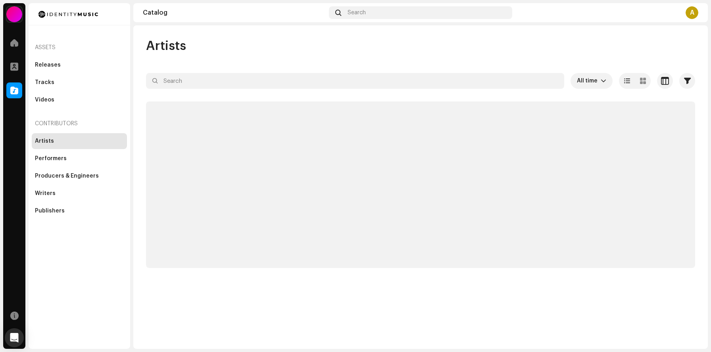 The height and width of the screenshot is (352, 711). What do you see at coordinates (79, 194) in the screenshot?
I see `re-m-nav-item: Writers` at bounding box center [79, 194].